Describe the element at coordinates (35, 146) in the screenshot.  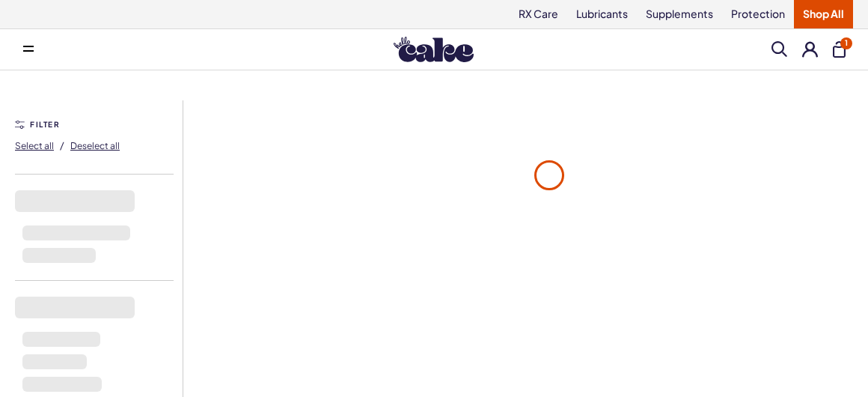
I see `span: Select all` at that location.